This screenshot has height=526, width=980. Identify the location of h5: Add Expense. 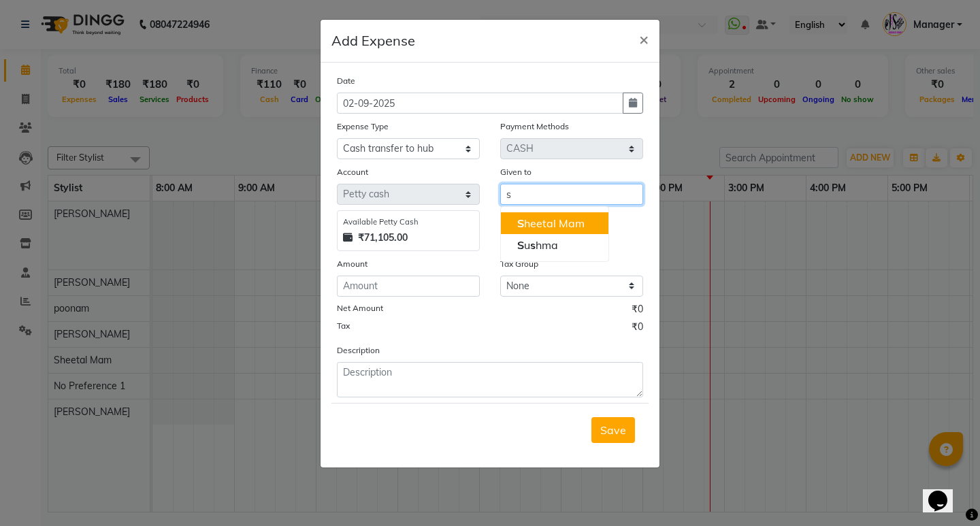
(373, 41).